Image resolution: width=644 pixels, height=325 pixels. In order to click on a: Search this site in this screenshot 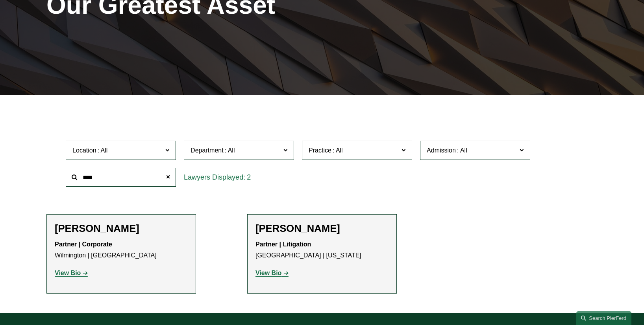, I will do `click(604, 318)`.